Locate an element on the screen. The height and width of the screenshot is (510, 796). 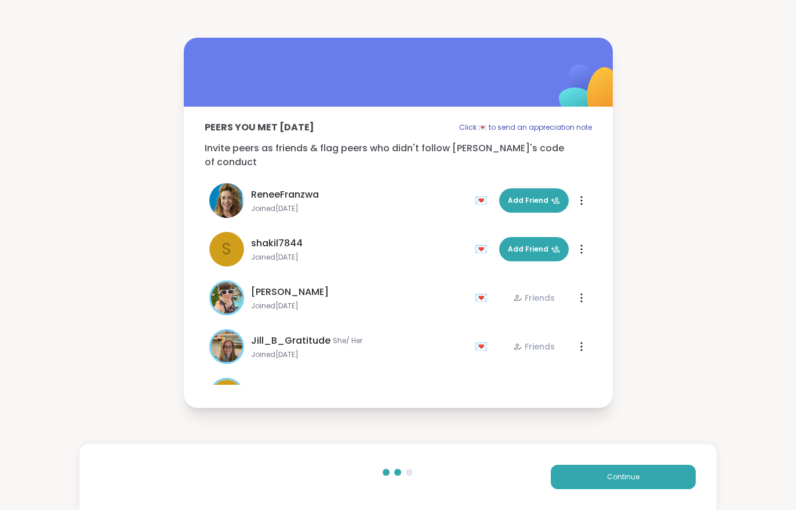
span: Linda22 is located at coordinates (269, 390).